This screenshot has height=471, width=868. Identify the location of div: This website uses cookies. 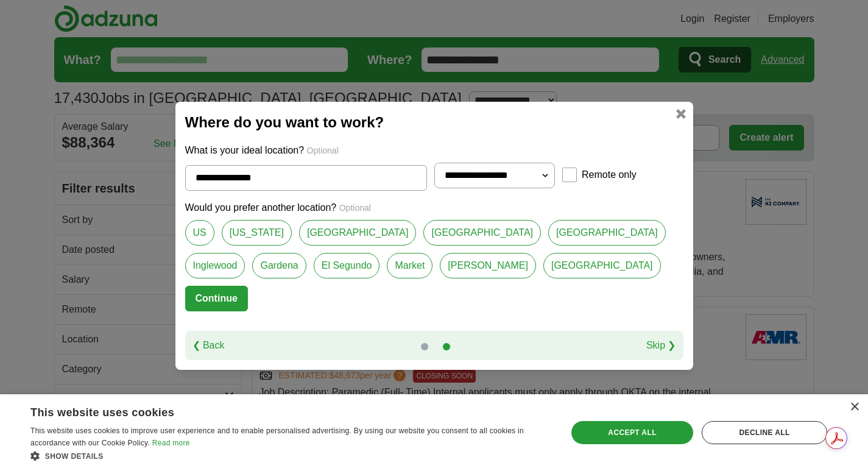
(275, 411).